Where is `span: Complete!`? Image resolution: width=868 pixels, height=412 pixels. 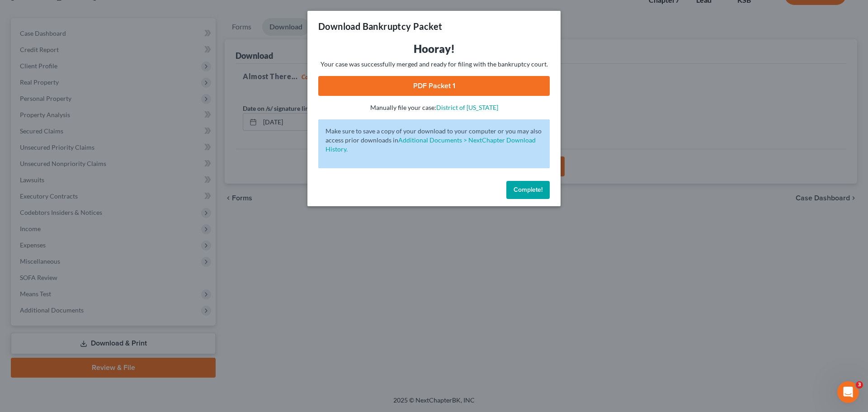 span: Complete! is located at coordinates (528, 190).